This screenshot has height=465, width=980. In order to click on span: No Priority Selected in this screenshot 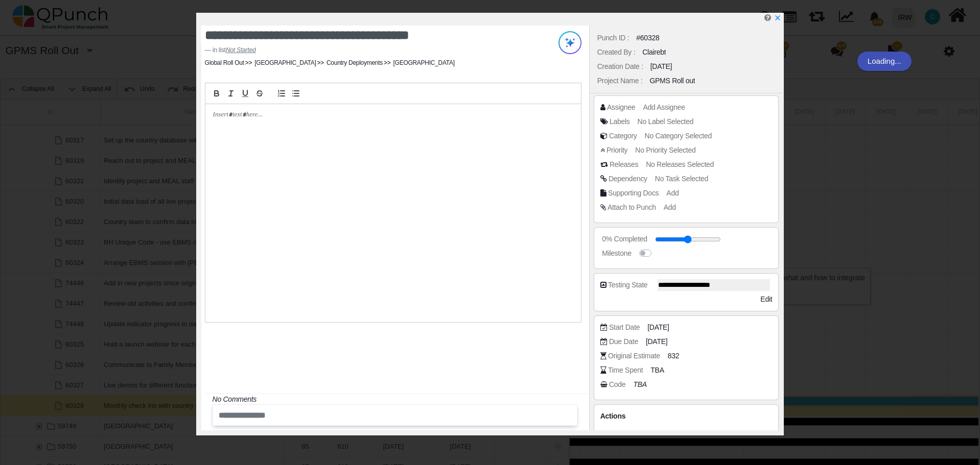, I will do `click(665, 150)`.